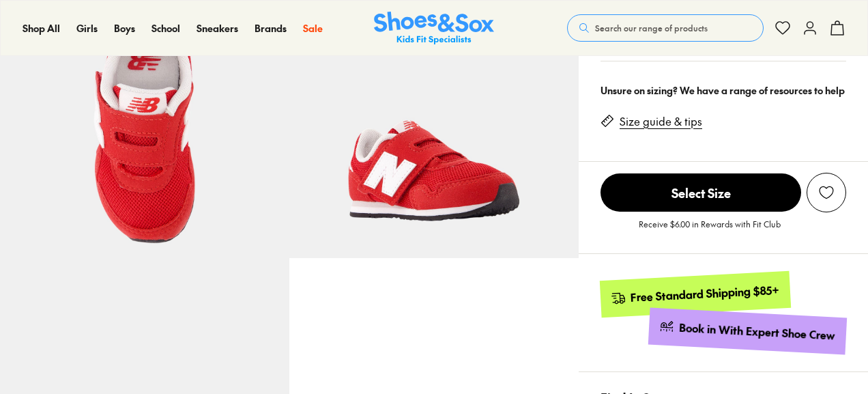  Describe the element at coordinates (217, 28) in the screenshot. I see `a: Sneakers` at that location.